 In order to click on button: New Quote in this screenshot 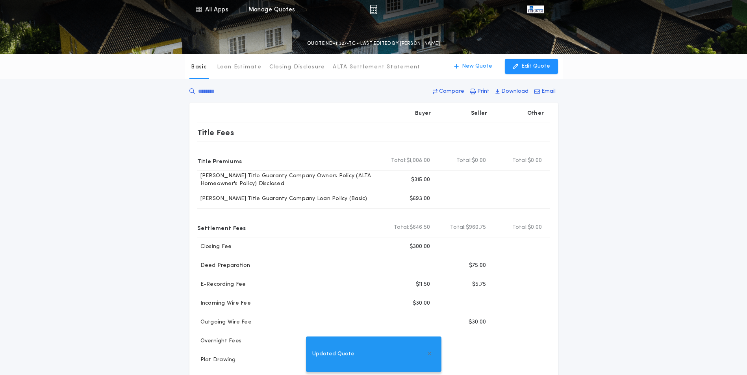, I will do `click(473, 67)`.